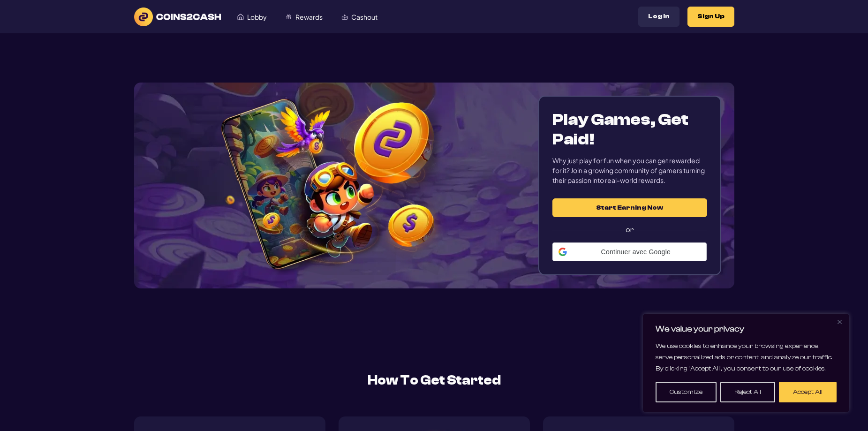 Image resolution: width=868 pixels, height=431 pixels. What do you see at coordinates (289, 17) in the screenshot?
I see `img: Rewards` at bounding box center [289, 17].